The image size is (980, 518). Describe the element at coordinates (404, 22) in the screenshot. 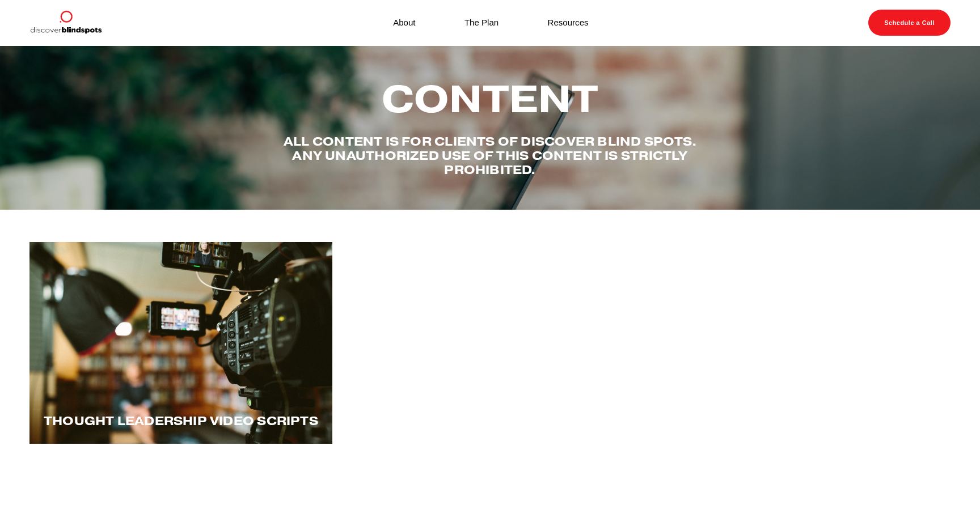

I see `a: About` at that location.